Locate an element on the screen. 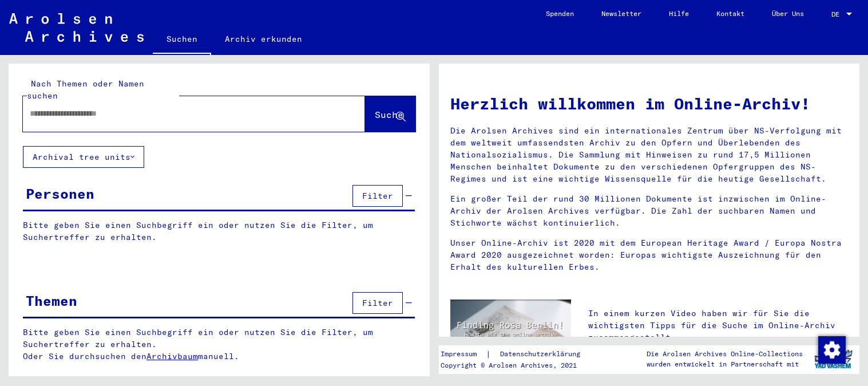 The width and height of the screenshot is (868, 386). mat-label: Nach Themen oder Namen suchen is located at coordinates (85, 89).